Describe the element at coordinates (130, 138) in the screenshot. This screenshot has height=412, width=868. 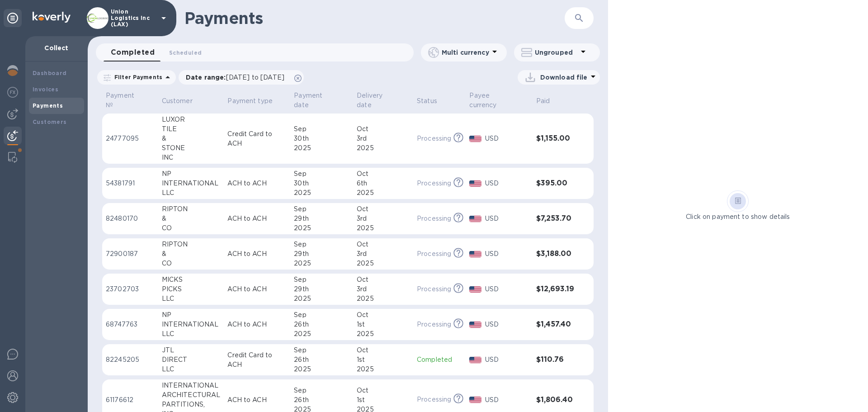
I see `p: 24777095` at that location.